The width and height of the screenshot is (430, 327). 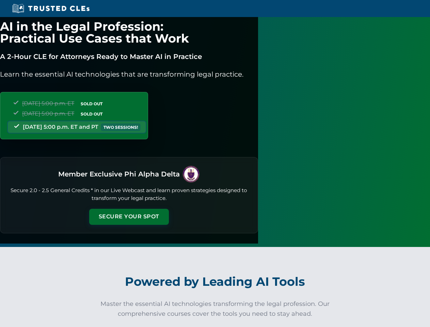 I want to click on button: Secure Your Spot, so click(x=129, y=216).